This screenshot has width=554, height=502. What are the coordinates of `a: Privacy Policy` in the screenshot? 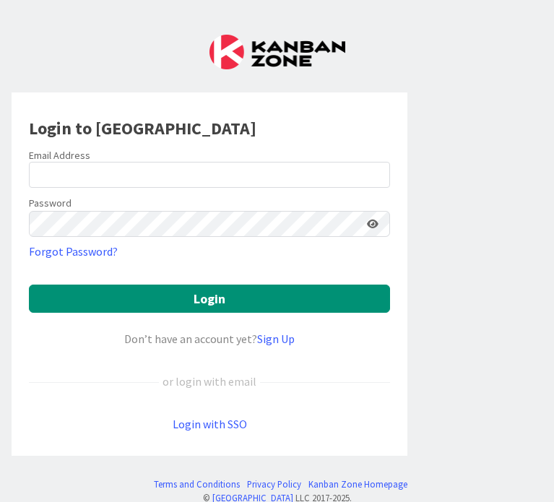 It's located at (274, 484).